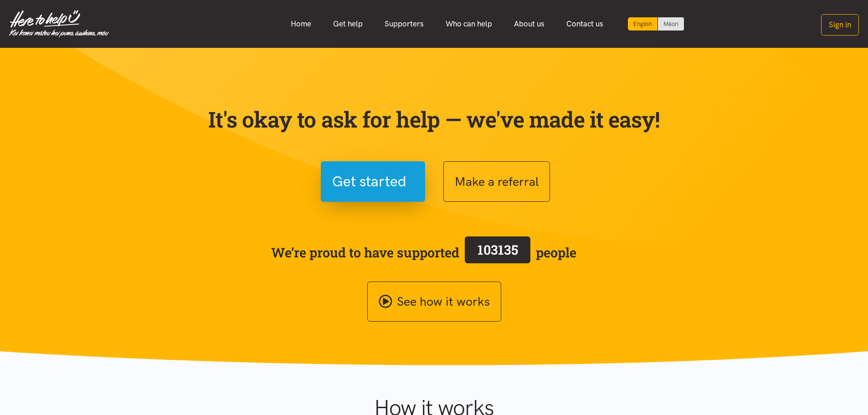 The width and height of the screenshot is (868, 415). What do you see at coordinates (58, 24) in the screenshot?
I see `img: Home` at bounding box center [58, 24].